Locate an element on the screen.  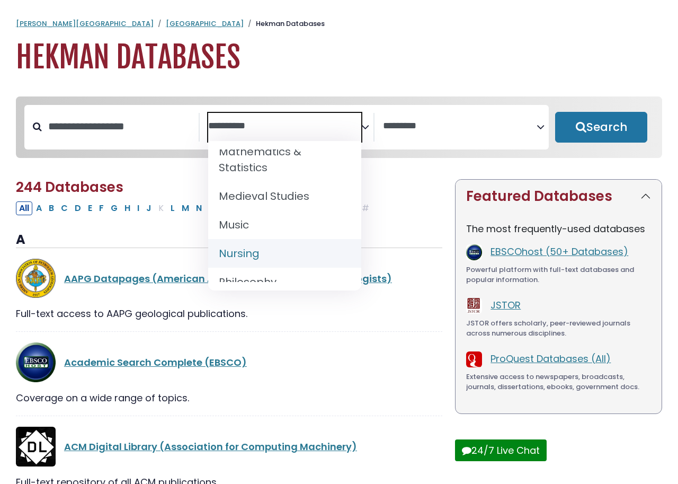
button: Filter Results I is located at coordinates (138, 208).